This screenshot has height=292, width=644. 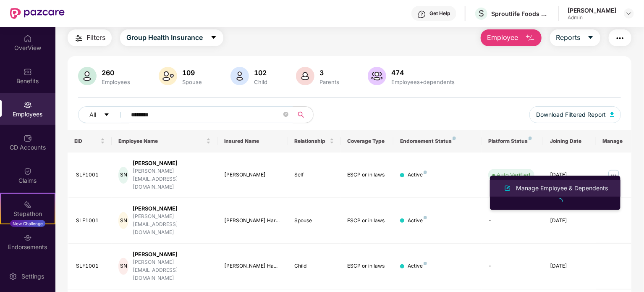 I want to click on span: All, so click(x=93, y=115).